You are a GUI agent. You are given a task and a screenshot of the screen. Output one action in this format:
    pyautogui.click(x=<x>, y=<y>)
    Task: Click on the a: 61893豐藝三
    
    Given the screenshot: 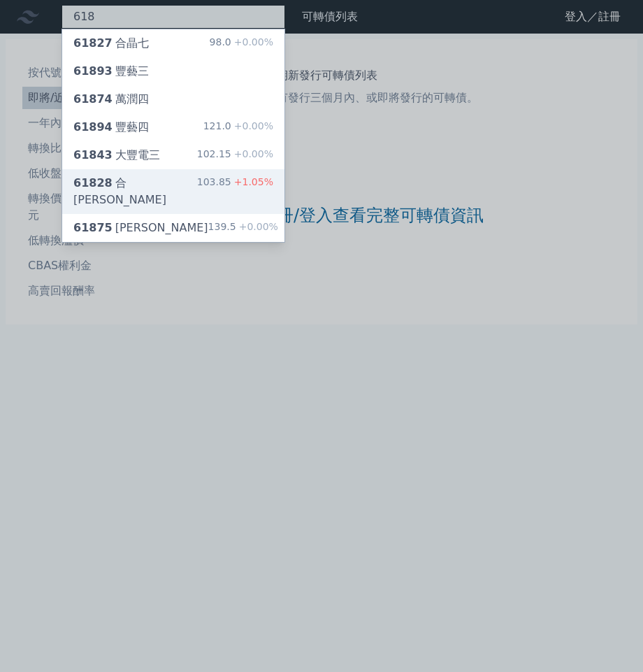 What is the action you would take?
    pyautogui.click(x=173, y=71)
    